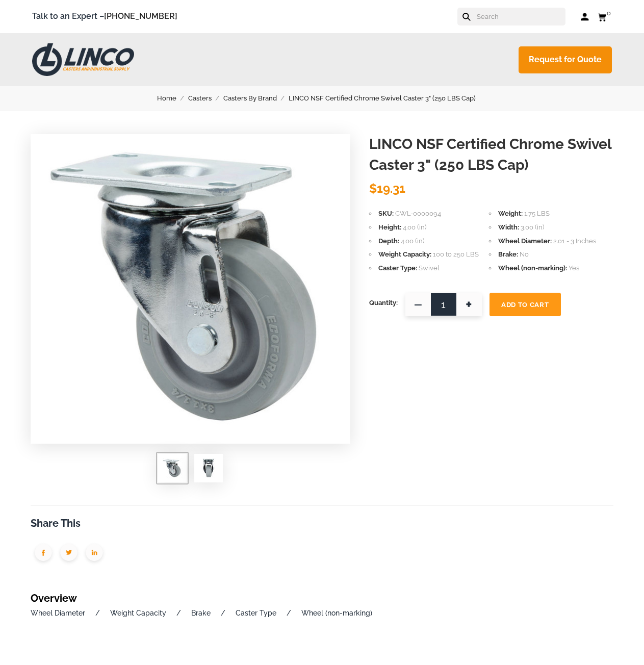 This screenshot has height=665, width=644. What do you see at coordinates (525, 305) in the screenshot?
I see `span: Add To Cart` at bounding box center [525, 305].